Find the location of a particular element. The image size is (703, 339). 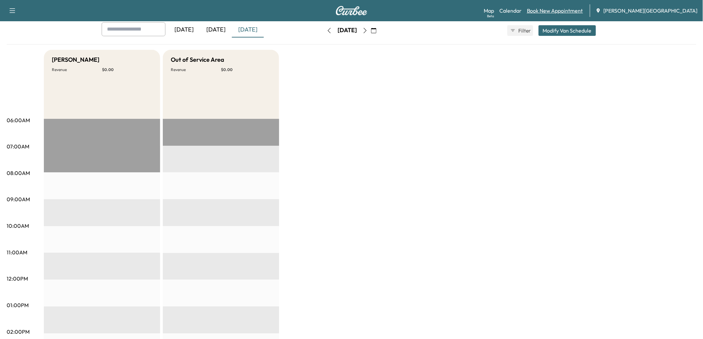

div: Beta is located at coordinates (491, 16).